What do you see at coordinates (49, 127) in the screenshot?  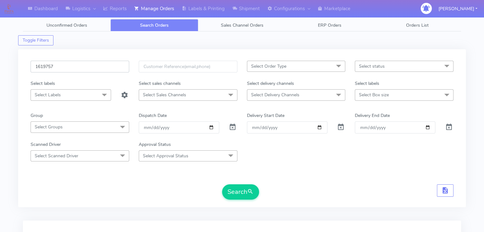 I see `span: Select Groups` at bounding box center [49, 127].